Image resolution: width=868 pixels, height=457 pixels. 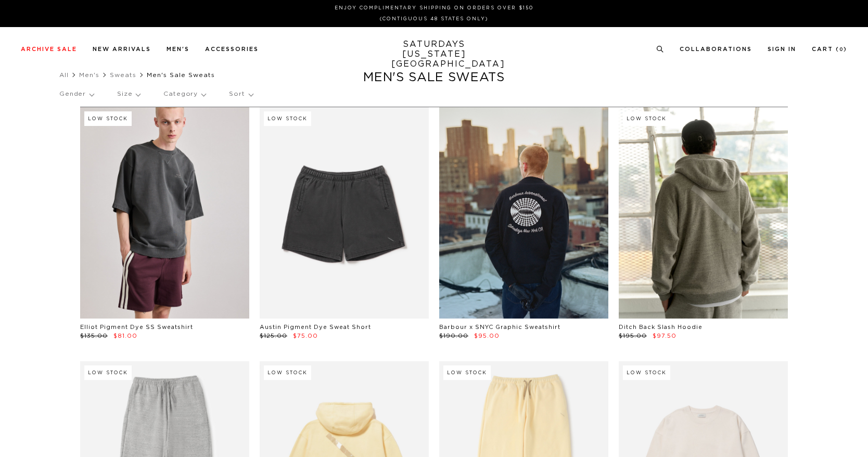 What do you see at coordinates (716, 49) in the screenshot?
I see `a: Collaborations` at bounding box center [716, 49].